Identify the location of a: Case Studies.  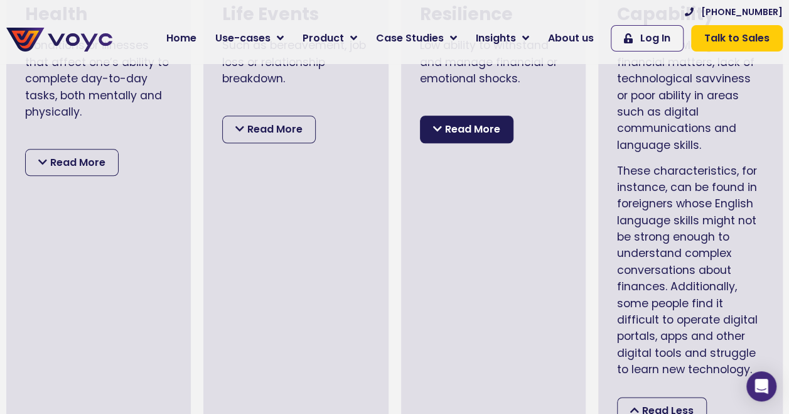
(416, 38).